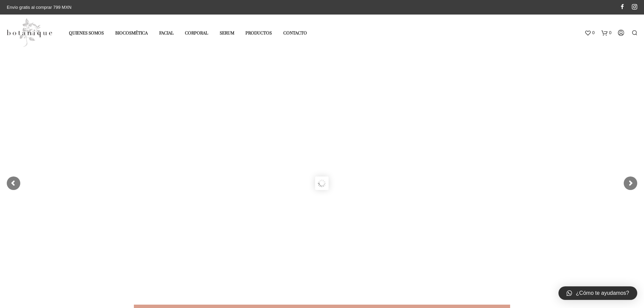 The image size is (644, 308). Describe the element at coordinates (29, 32) in the screenshot. I see `img: Productos elaborados con ingredientes naturales` at that location.